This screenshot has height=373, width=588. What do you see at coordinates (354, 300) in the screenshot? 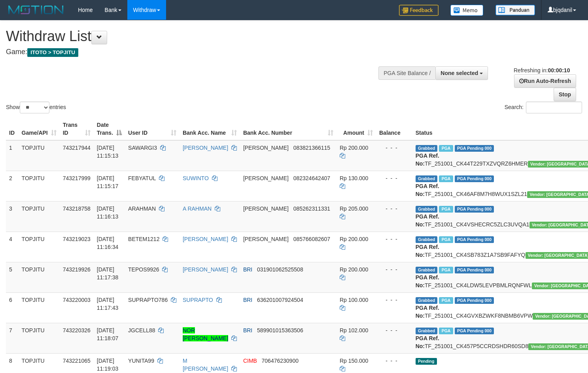
I see `span: Rp 100.000` at bounding box center [354, 300].